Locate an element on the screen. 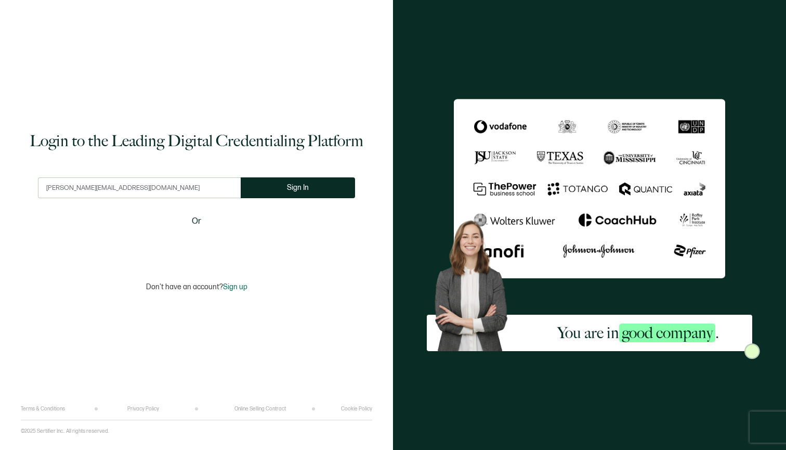  h2: You are in . is located at coordinates (638, 333).